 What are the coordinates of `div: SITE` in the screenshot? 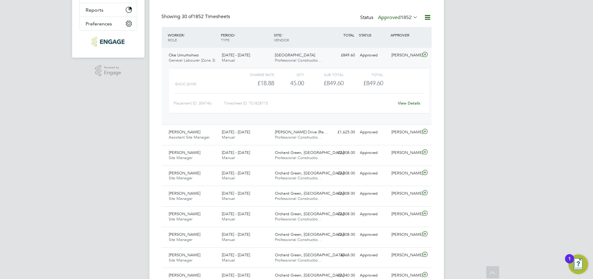 It's located at (299, 37).